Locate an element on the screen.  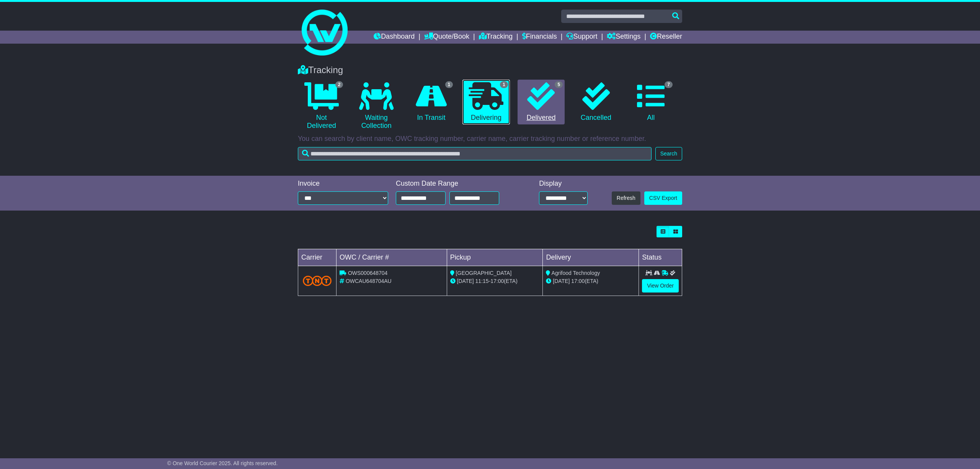
a: Tracking is located at coordinates (496, 37).